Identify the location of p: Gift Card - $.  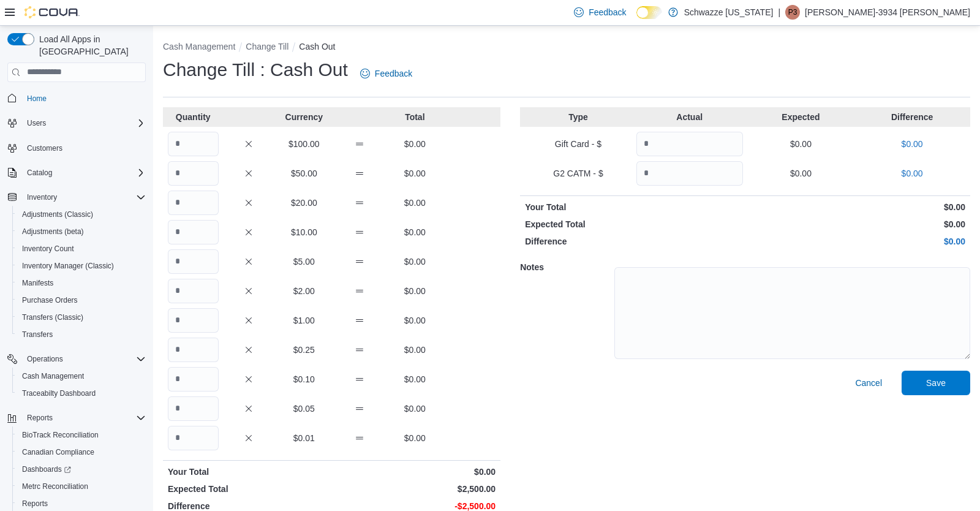
(578, 144).